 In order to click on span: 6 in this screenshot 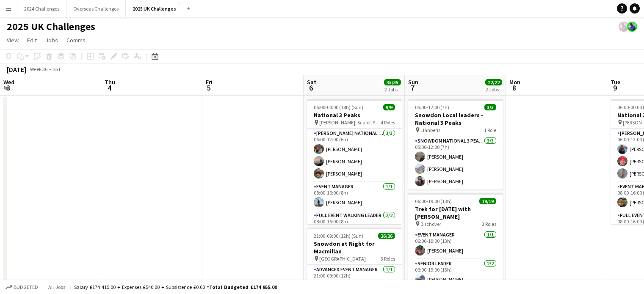, I will do `click(311, 87)`.